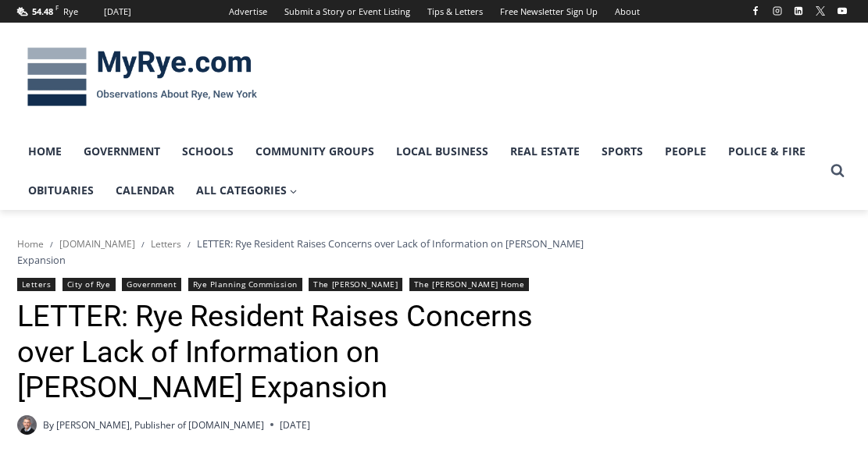 This screenshot has width=868, height=455. What do you see at coordinates (247, 190) in the screenshot?
I see `span: All Categories` at bounding box center [247, 190].